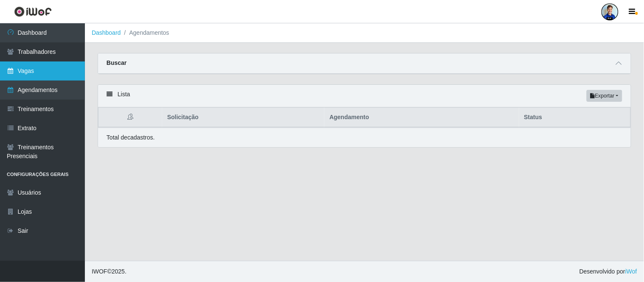 The image size is (644, 282). What do you see at coordinates (364, 33) in the screenshot?
I see `nav: breadcrumb` at bounding box center [364, 33].